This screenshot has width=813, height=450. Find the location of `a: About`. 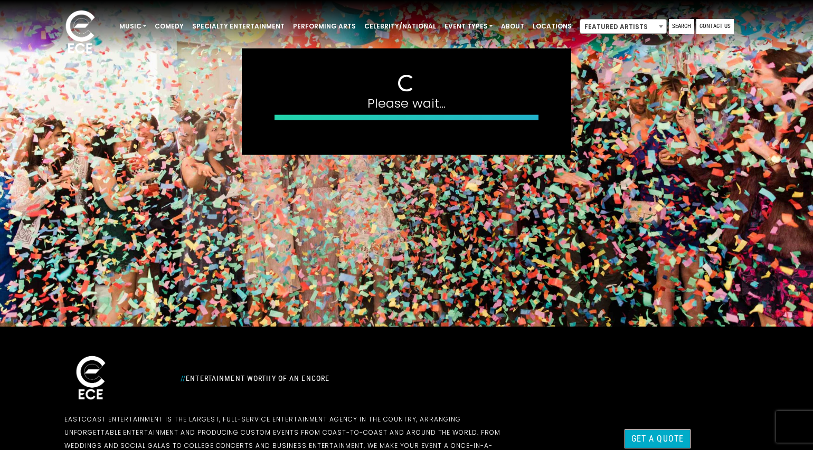

a: About is located at coordinates (513, 26).